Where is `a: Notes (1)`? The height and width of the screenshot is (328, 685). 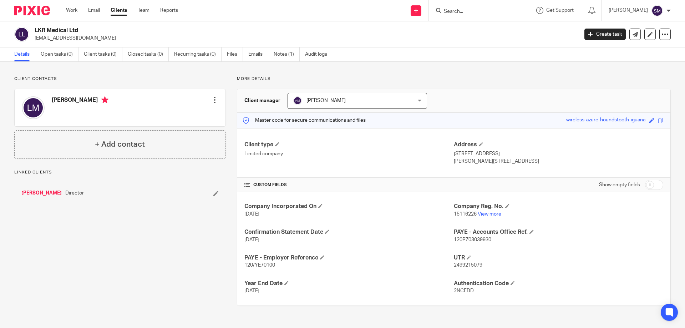
a: Notes (1) is located at coordinates (286, 54).